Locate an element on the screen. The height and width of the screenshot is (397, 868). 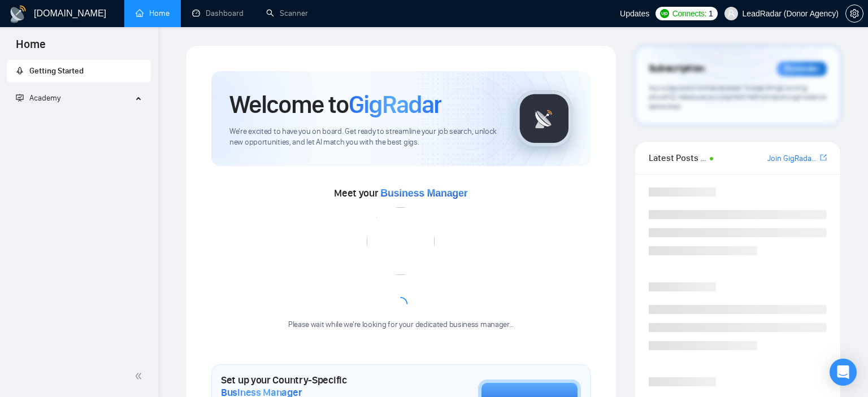
span: Updates is located at coordinates (634, 13).